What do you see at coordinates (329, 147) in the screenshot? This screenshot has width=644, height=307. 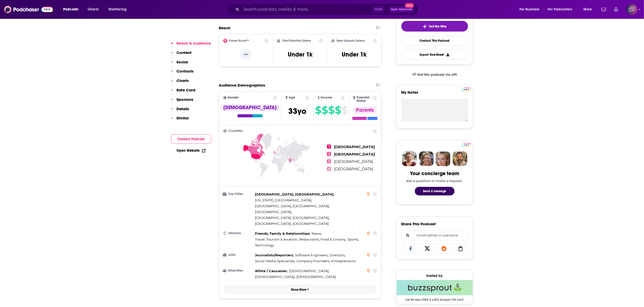 I see `span: 1` at bounding box center [329, 147].